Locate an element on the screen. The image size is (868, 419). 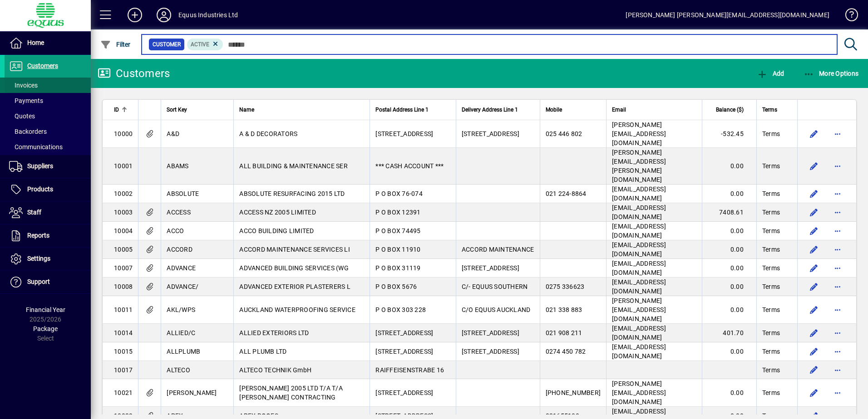
span: 10014 is located at coordinates (123, 333).